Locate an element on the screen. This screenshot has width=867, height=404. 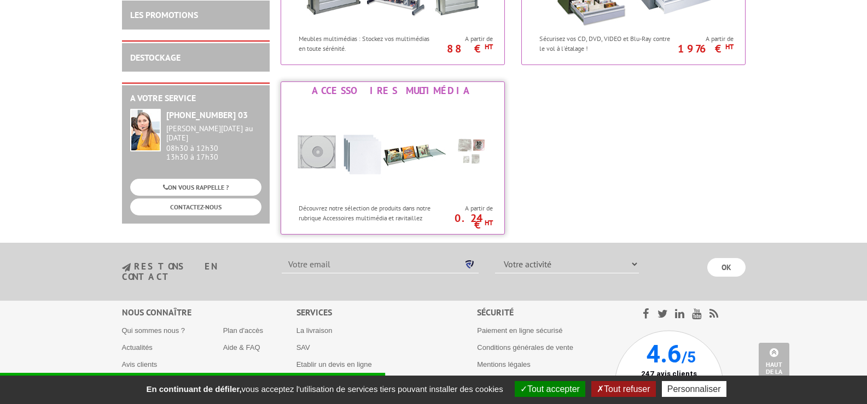
strong: En continuant de défiler, is located at coordinates (194, 389).